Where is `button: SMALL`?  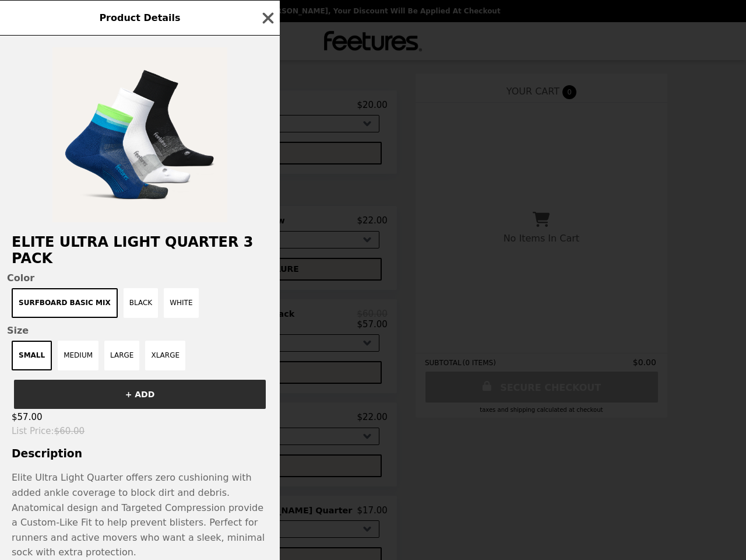
button: SMALL is located at coordinates (31, 355).